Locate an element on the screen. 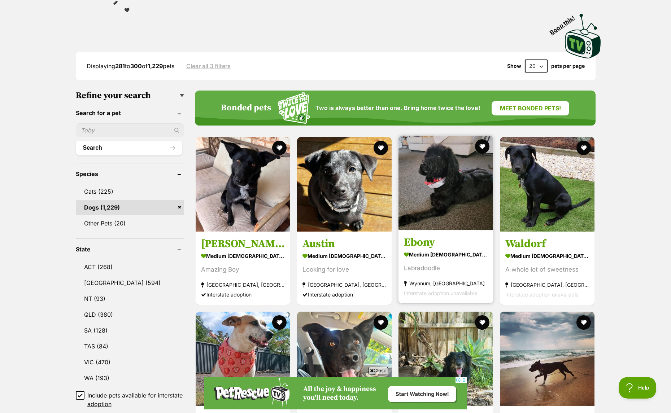 Image resolution: width=671 pixels, height=413 pixels. img: Archie - Border Collie Dog is located at coordinates (344, 359).